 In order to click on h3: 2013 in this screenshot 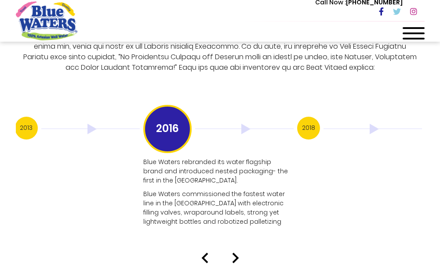, I will do `click(26, 128)`.